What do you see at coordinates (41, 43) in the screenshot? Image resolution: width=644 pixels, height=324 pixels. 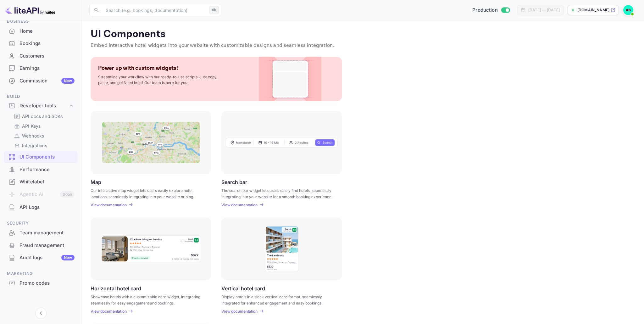 I see `a: Bookings` at bounding box center [41, 43].